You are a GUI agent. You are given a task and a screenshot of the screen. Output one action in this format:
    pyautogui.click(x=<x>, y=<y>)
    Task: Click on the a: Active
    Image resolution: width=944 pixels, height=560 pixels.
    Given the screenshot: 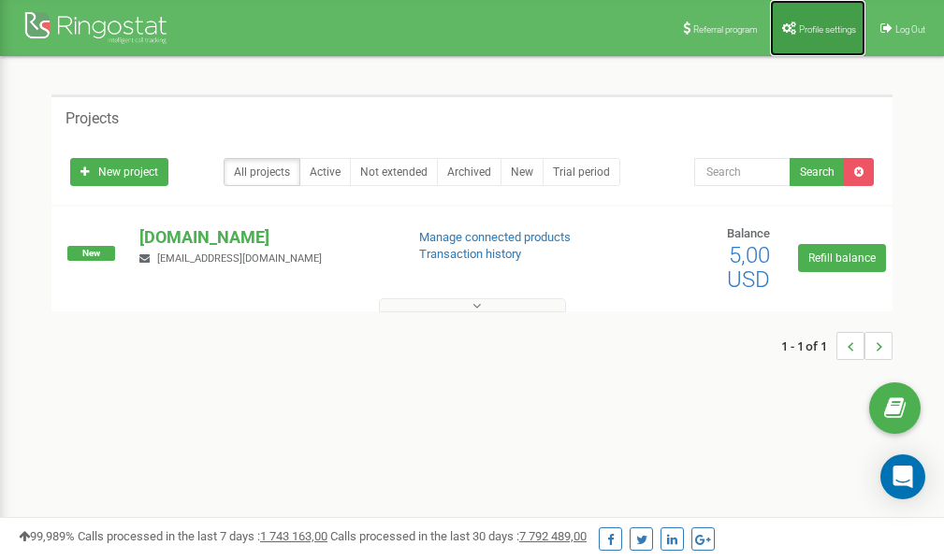 What is the action you would take?
    pyautogui.click(x=324, y=172)
    